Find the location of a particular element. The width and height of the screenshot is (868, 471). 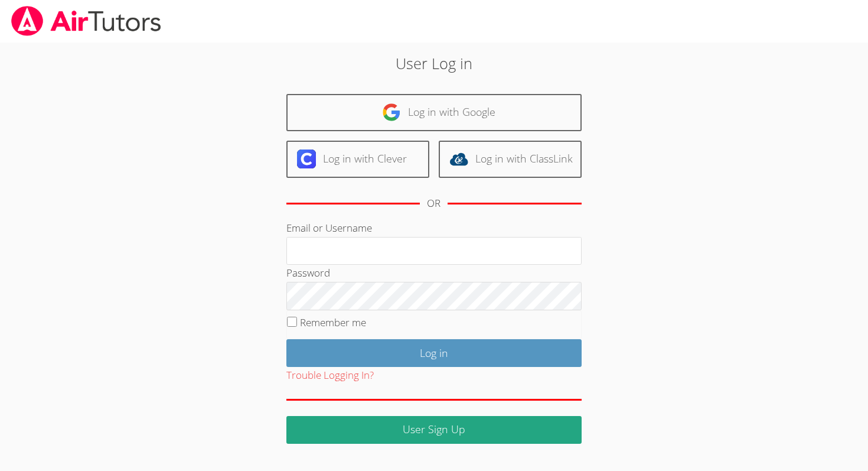

a: Log in with ClassLink is located at coordinates (510, 159).